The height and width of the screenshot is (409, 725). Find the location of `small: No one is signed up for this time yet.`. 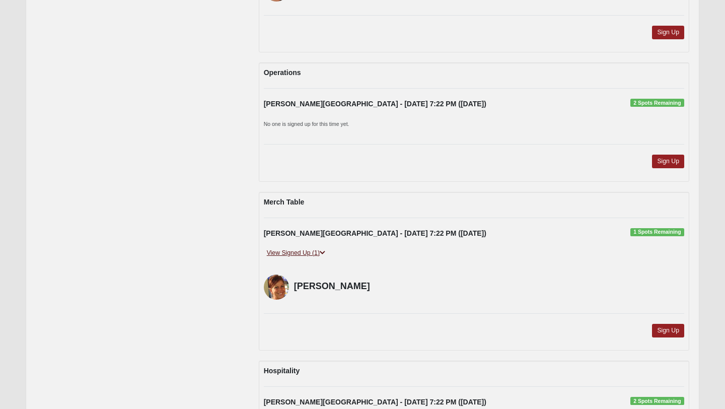

small: No one is signed up for this time yet. is located at coordinates (307, 124).